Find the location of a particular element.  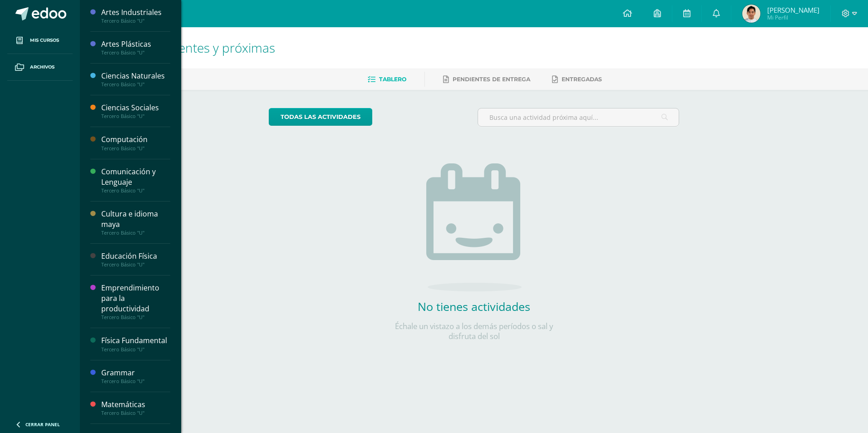

a: GrammarTercero Básico "U" is located at coordinates (135, 376).